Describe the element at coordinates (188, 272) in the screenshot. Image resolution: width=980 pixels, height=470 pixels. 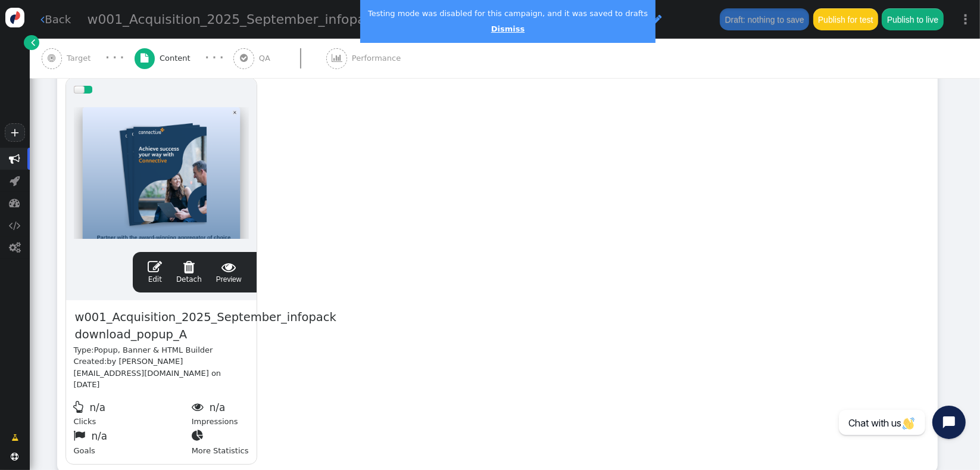
I see `a: Detach` at that location.